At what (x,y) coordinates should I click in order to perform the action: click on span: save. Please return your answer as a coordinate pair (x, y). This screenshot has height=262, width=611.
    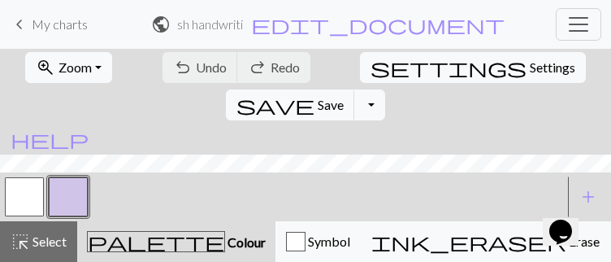
    Looking at the image, I should click on (276, 105).